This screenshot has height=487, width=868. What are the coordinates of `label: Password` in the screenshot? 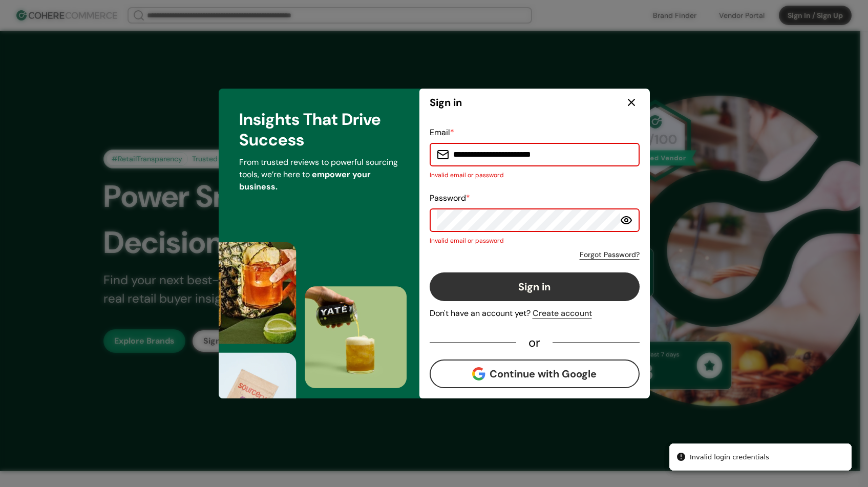 It's located at (450, 198).